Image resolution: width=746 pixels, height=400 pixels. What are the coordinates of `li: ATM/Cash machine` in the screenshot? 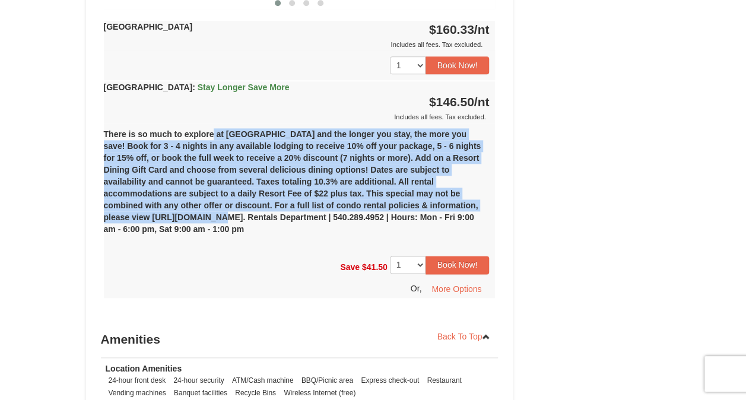 It's located at (263, 381).